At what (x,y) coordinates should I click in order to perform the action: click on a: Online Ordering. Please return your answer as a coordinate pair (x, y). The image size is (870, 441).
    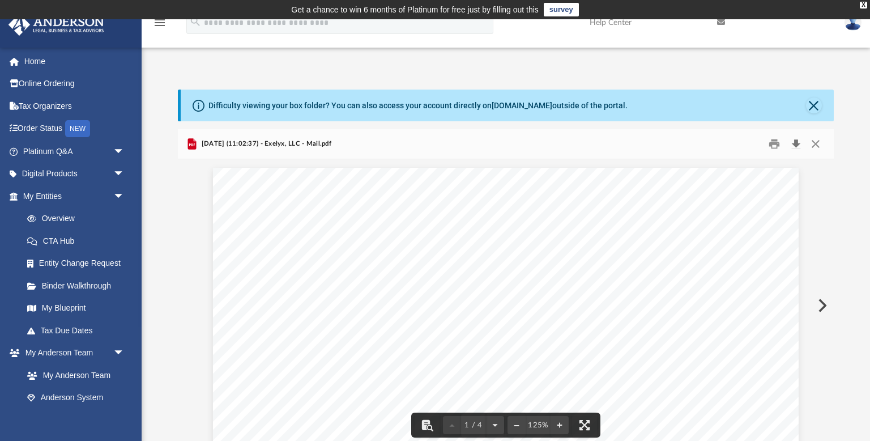
    Looking at the image, I should click on (75, 84).